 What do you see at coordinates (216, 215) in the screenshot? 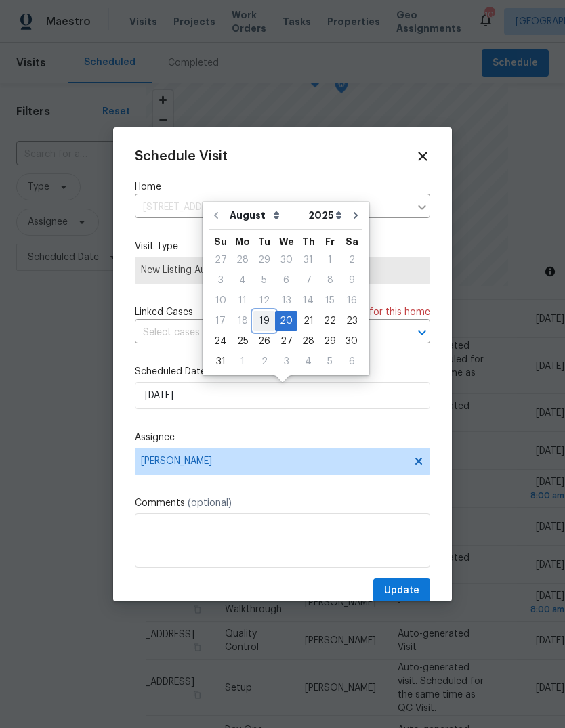
I see `button: Go to previous month` at bounding box center [216, 215].